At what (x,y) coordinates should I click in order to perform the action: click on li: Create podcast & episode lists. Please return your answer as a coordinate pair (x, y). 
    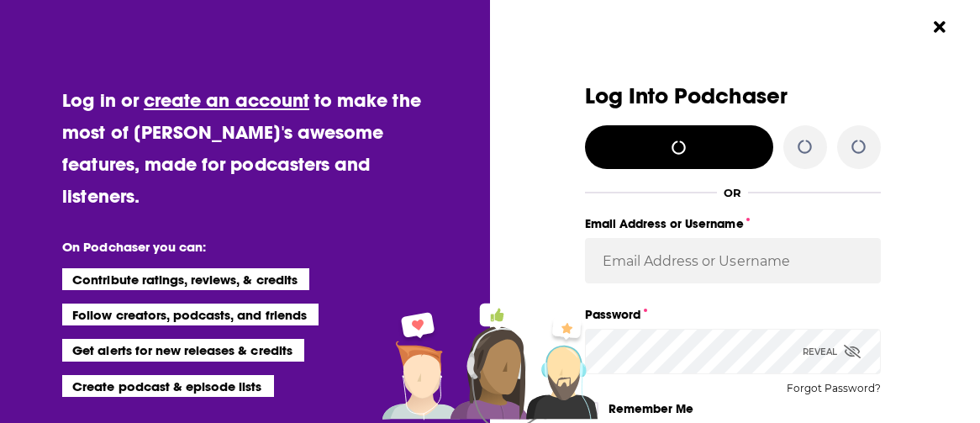
    Looking at the image, I should click on (167, 386).